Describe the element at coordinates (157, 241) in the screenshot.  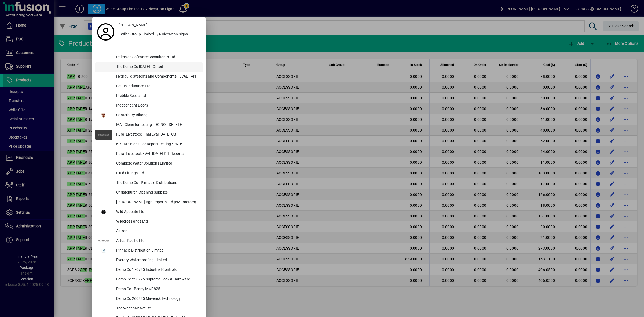
I see `div: Artusi Pacific Ltd` at that location.